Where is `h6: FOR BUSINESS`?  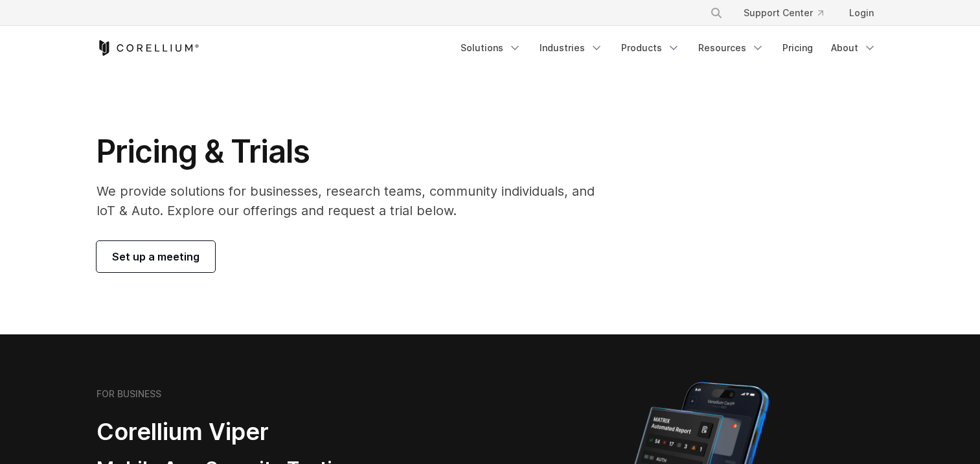
h6: FOR BUSINESS is located at coordinates (129, 394).